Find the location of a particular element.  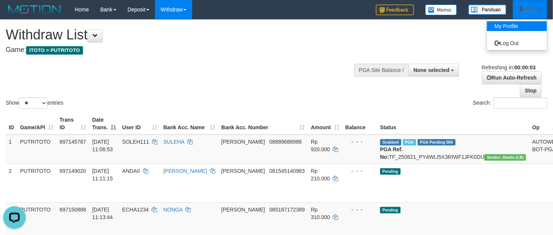

span: ECHA1234 is located at coordinates (135, 210).